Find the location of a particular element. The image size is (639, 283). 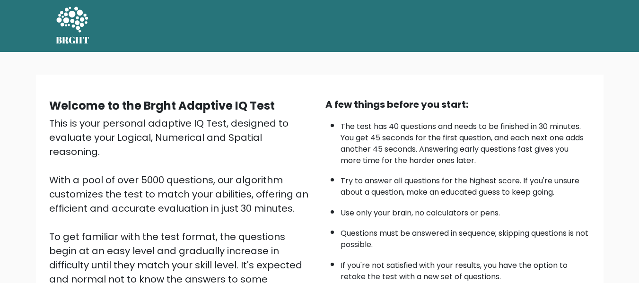

h5: BRGHT is located at coordinates (73, 40).